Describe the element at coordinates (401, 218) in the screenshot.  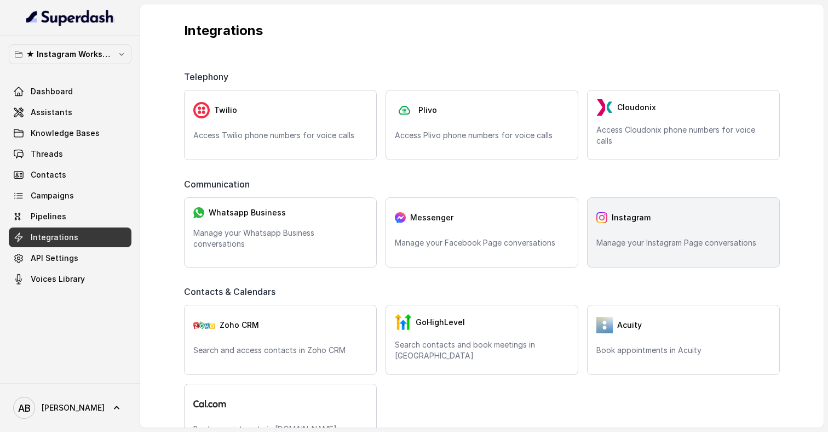
I see `img: messenger.2e14a0163066c29f9ca216c7989aa592.svg` at that location.